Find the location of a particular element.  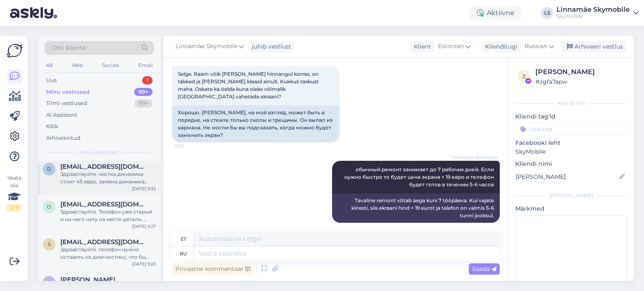

span: s is located at coordinates (49, 244).